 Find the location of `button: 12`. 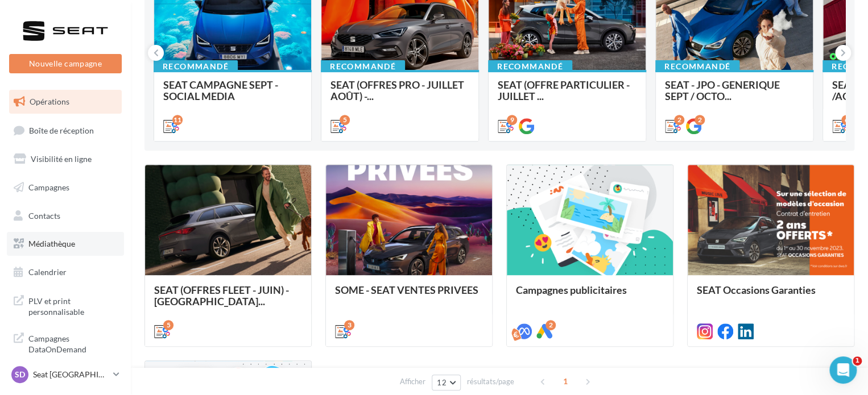

button: 12 is located at coordinates (446, 383).